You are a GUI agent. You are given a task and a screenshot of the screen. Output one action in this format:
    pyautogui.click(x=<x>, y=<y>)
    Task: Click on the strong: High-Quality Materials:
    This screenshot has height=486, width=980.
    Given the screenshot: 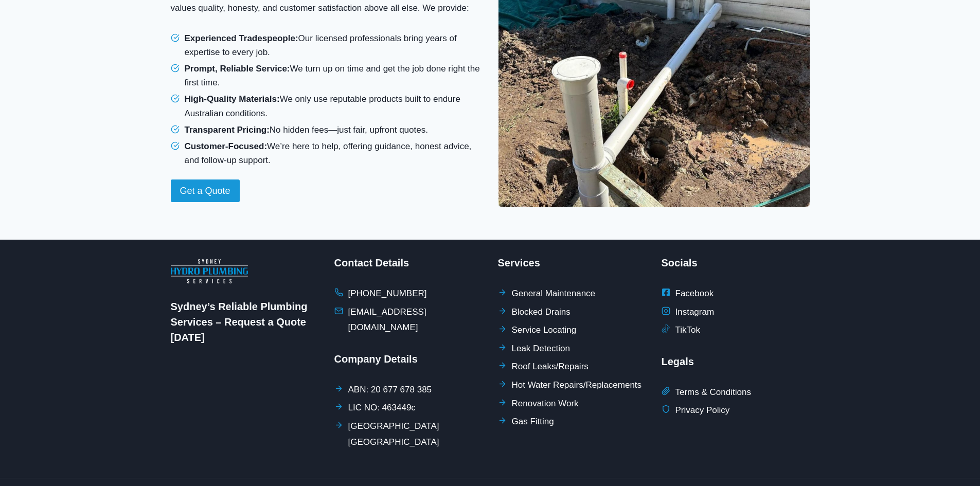 What is the action you would take?
    pyautogui.click(x=232, y=99)
    